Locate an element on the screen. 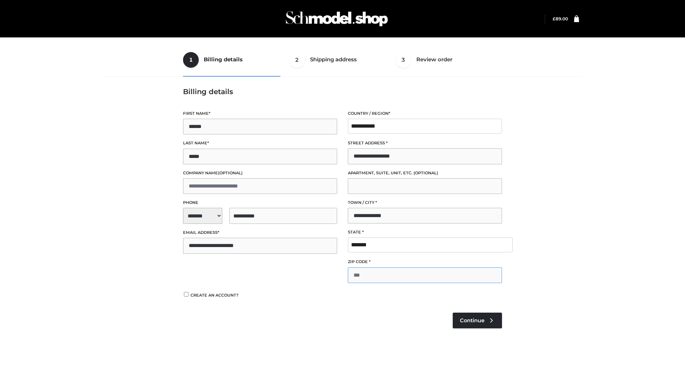  label: ZIP Code is located at coordinates (425, 262).